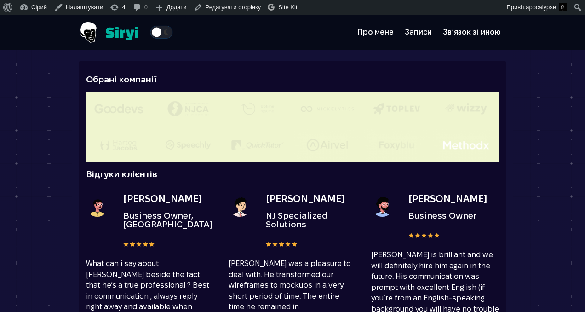  I want to click on a: Звʼязок зі мною, so click(472, 32).